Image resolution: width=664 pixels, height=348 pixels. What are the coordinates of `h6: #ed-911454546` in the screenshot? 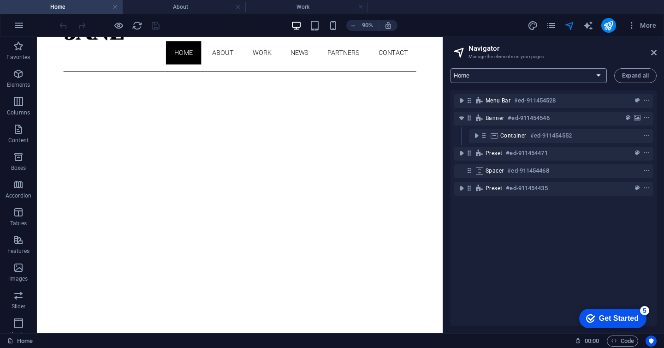 It's located at (528, 118).